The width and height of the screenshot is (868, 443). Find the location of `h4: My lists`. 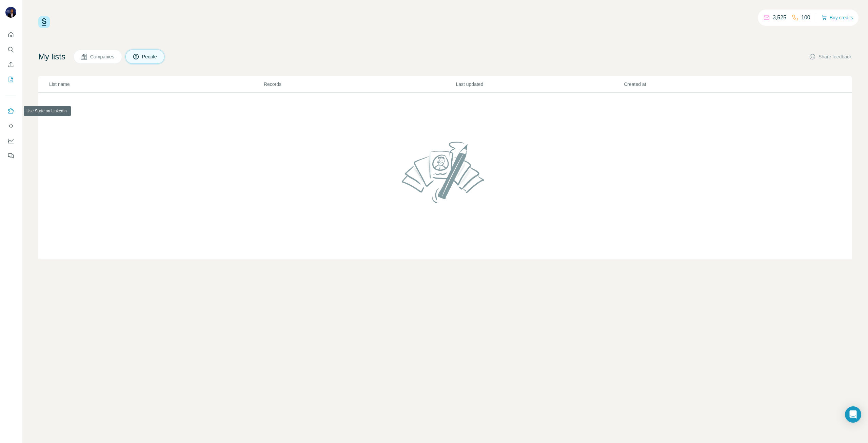

h4: My lists is located at coordinates (52, 57).